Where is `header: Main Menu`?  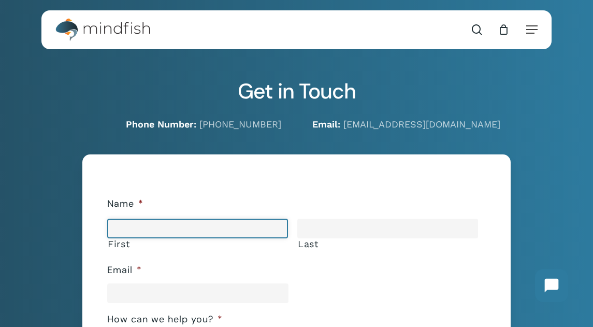
header: Main Menu is located at coordinates (296, 30).